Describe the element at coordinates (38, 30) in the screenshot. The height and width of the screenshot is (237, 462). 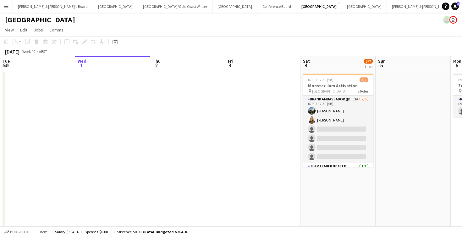
I see `span: Jobs` at that location.